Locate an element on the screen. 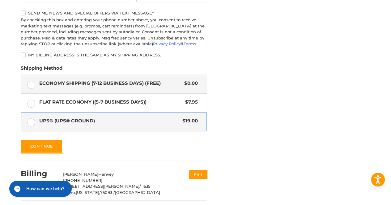 The width and height of the screenshot is (391, 205). button: Open gorgias live chat is located at coordinates (34, 10).